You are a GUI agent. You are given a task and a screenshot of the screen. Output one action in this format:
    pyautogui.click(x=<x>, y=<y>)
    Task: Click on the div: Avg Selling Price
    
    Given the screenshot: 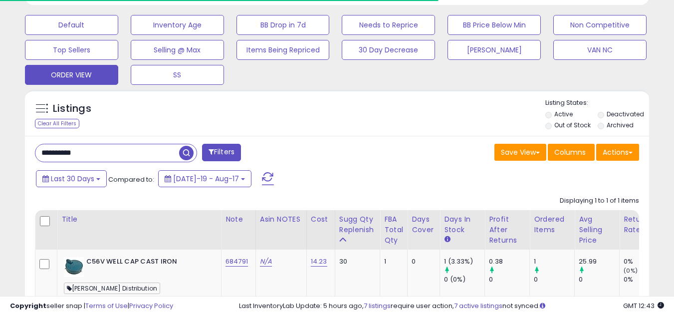 What is the action you would take?
    pyautogui.click(x=597, y=230)
    